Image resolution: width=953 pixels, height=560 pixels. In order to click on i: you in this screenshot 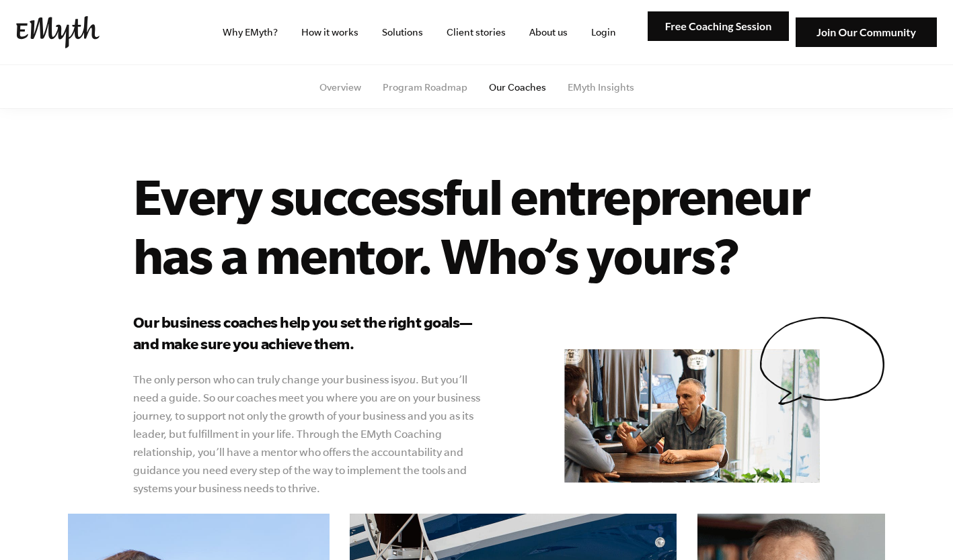, I will do `click(407, 380)`.